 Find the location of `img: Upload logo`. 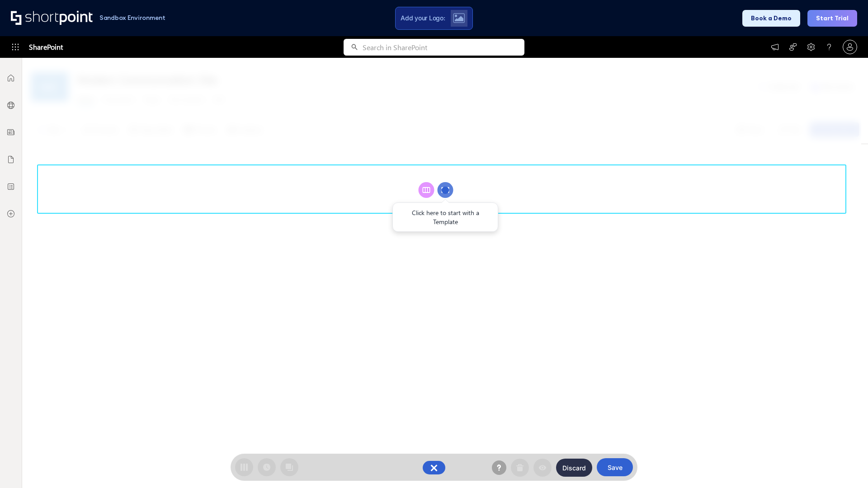

img: Upload logo is located at coordinates (459, 18).